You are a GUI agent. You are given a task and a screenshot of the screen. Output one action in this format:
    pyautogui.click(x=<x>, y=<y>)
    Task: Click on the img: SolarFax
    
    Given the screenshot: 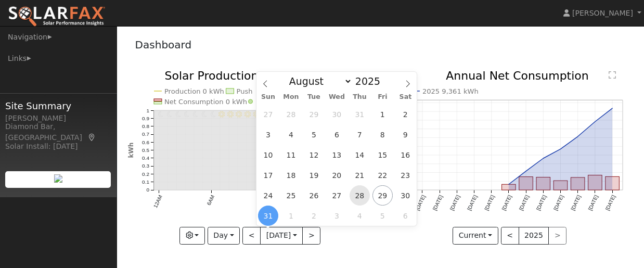 What is the action you would take?
    pyautogui.click(x=57, y=17)
    